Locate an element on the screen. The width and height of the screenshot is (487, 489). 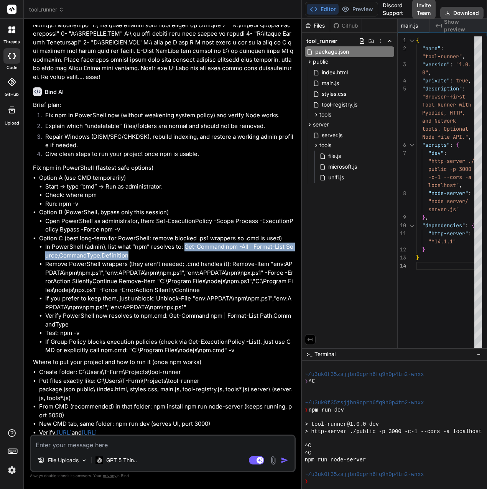
span: ~/u3uk0f35zsjjbn9cprh6fq9h0p4tm2-wnxx is located at coordinates (364, 374).